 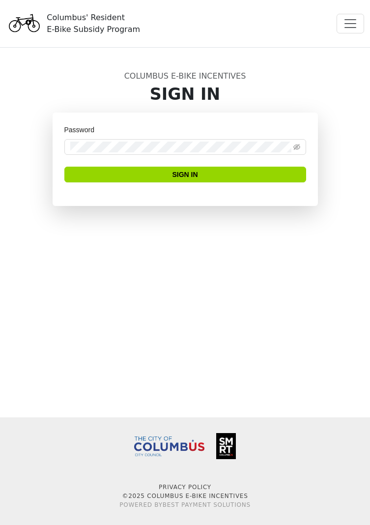 I want to click on span: Sign In, so click(x=185, y=174).